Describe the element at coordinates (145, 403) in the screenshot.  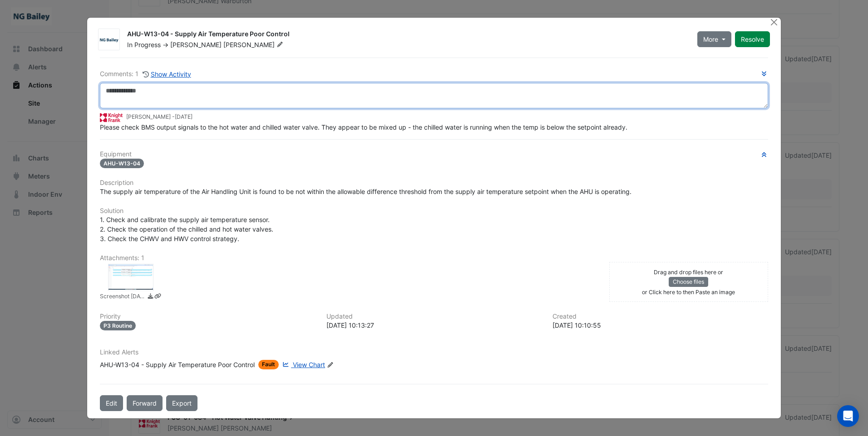
I see `button: Forward` at that location.